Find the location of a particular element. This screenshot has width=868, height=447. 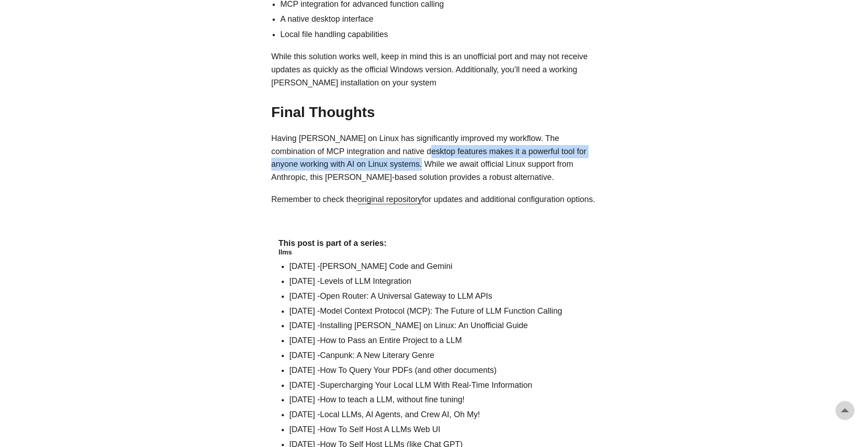

a: Levels of LLM Integration is located at coordinates (366, 281).